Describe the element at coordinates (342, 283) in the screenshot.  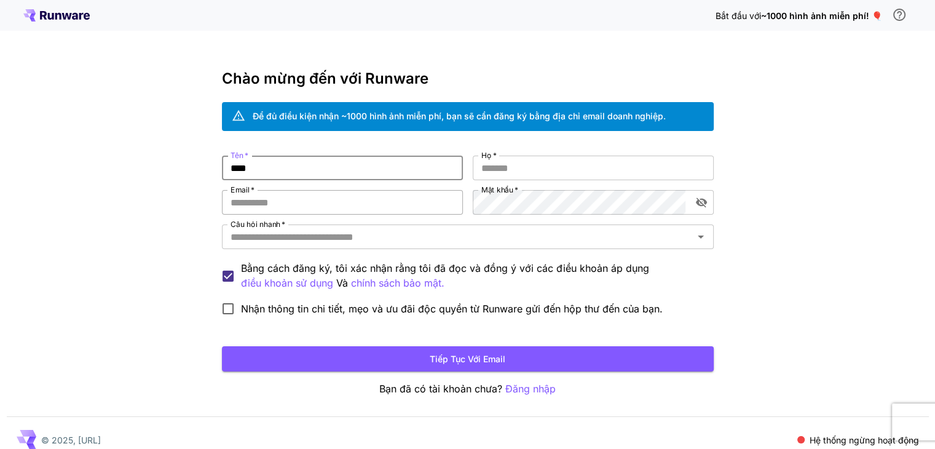
I see `font: Và` at that location.